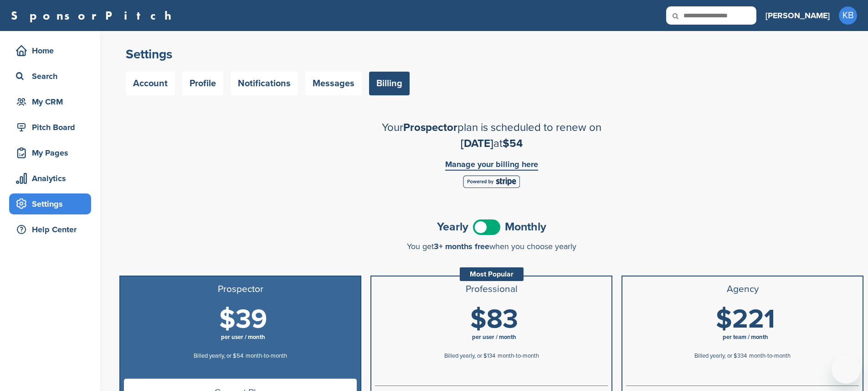 The height and width of the screenshot is (391, 868). I want to click on a: Search, so click(50, 76).